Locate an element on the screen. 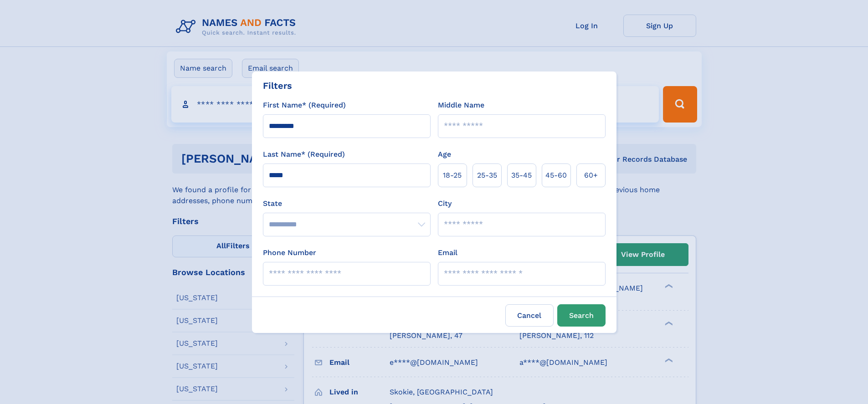 This screenshot has width=868, height=404. button: Search is located at coordinates (581, 315).